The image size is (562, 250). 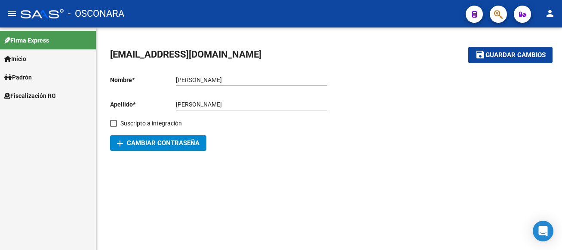 What do you see at coordinates (96, 14) in the screenshot?
I see `span: - OSCONARA` at bounding box center [96, 14].